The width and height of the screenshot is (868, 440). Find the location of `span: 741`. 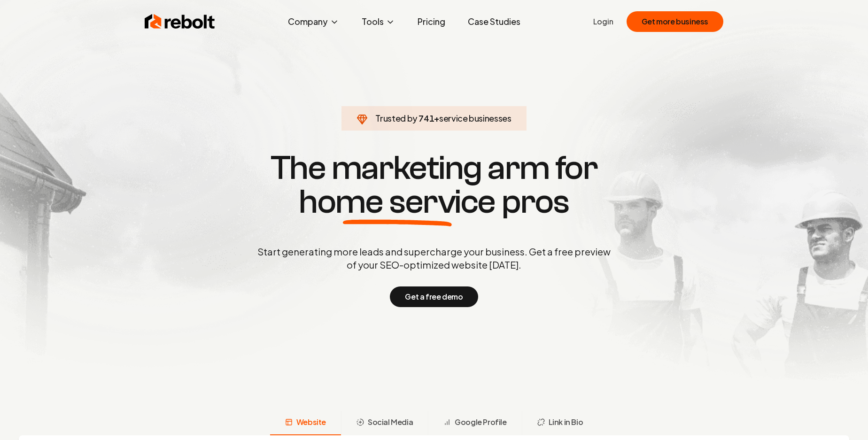

span: 741 is located at coordinates (426, 118).